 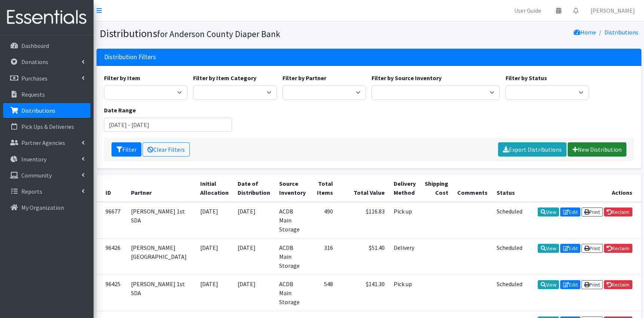 I want to click on label: Filter by Source Inventory, so click(x=406, y=78).